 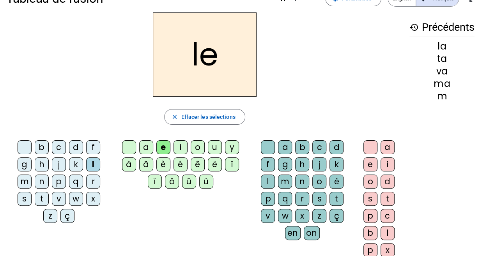 I want to click on div: à, so click(x=129, y=165).